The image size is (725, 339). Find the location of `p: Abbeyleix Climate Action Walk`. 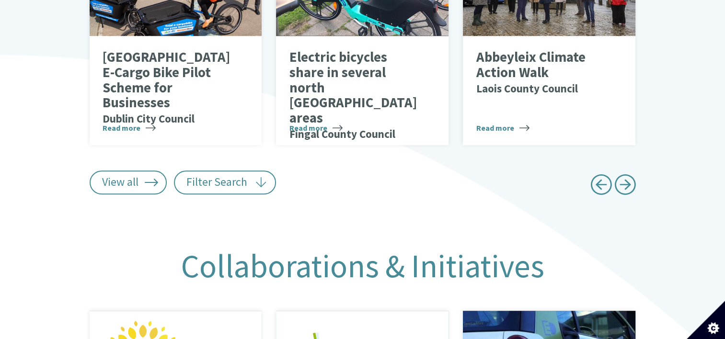

p: Abbeyleix Climate Action Walk is located at coordinates (542, 72).